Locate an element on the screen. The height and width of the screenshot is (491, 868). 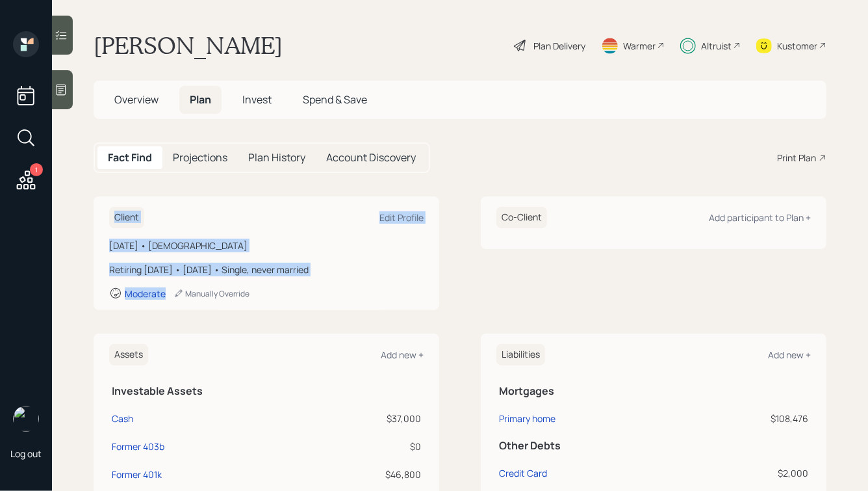
div: Plan Delivery is located at coordinates (560, 46).